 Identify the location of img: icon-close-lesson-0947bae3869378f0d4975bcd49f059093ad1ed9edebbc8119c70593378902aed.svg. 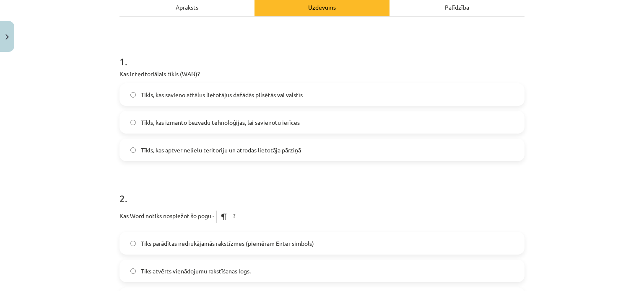
(7, 37).